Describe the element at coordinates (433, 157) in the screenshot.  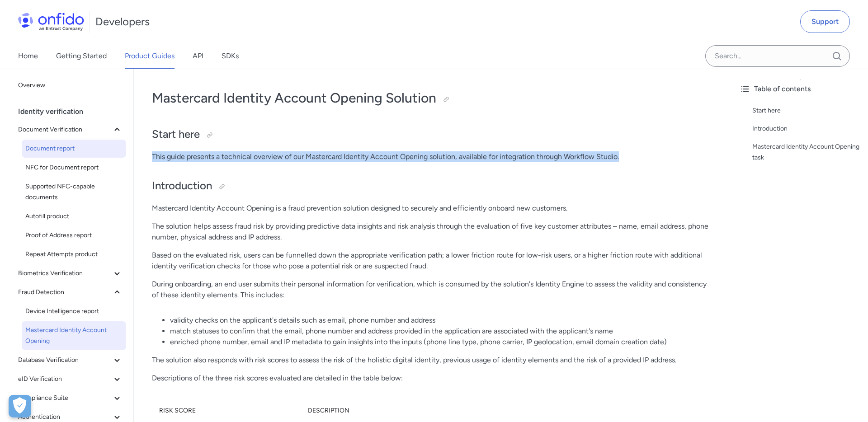
I see `p: This guide presents a technical overview of our Mastercard Identity Account Opening solution, ava...` at that location.